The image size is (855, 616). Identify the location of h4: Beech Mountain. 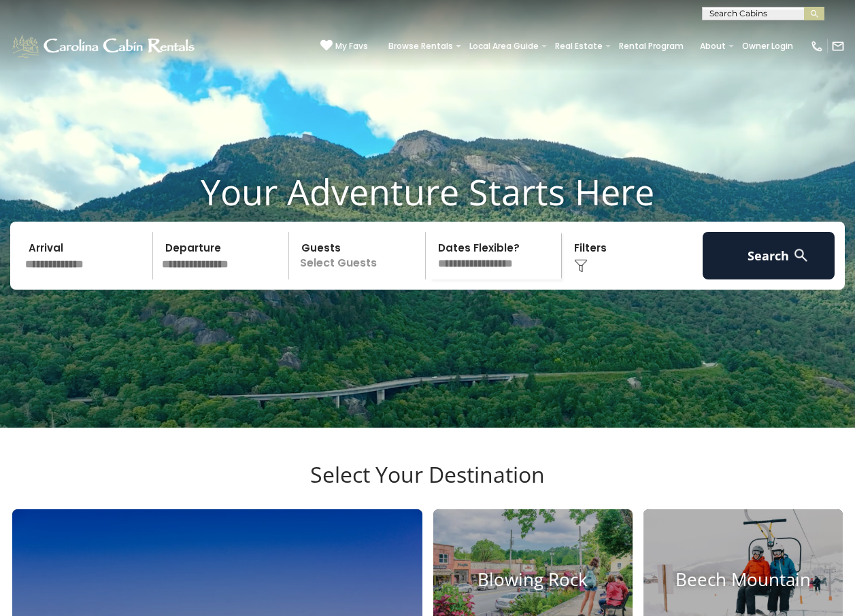
(743, 580).